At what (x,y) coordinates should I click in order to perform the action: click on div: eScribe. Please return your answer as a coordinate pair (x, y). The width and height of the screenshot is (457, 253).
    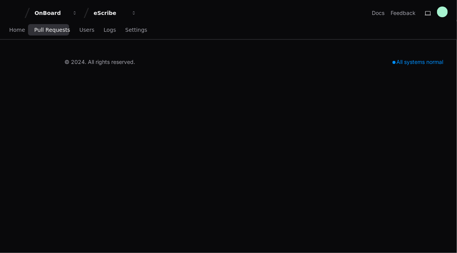
    Looking at the image, I should click on (110, 13).